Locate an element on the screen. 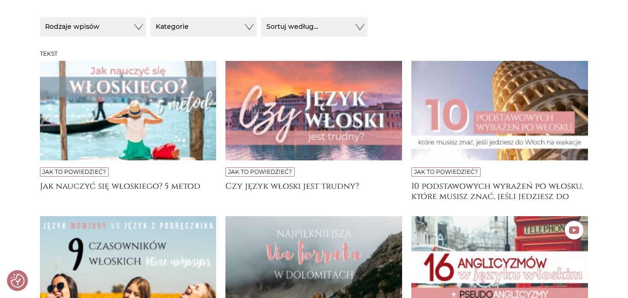 Image resolution: width=628 pixels, height=298 pixels. button: Rodzaje wpisów is located at coordinates (93, 27).